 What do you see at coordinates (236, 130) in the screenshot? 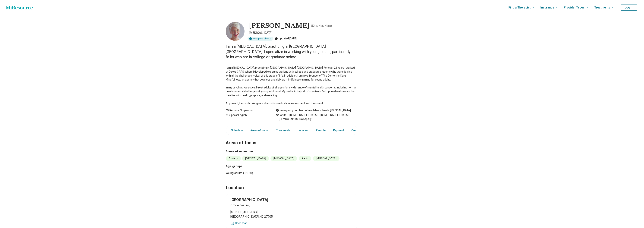
I see `a: Schedule` at bounding box center [236, 130].